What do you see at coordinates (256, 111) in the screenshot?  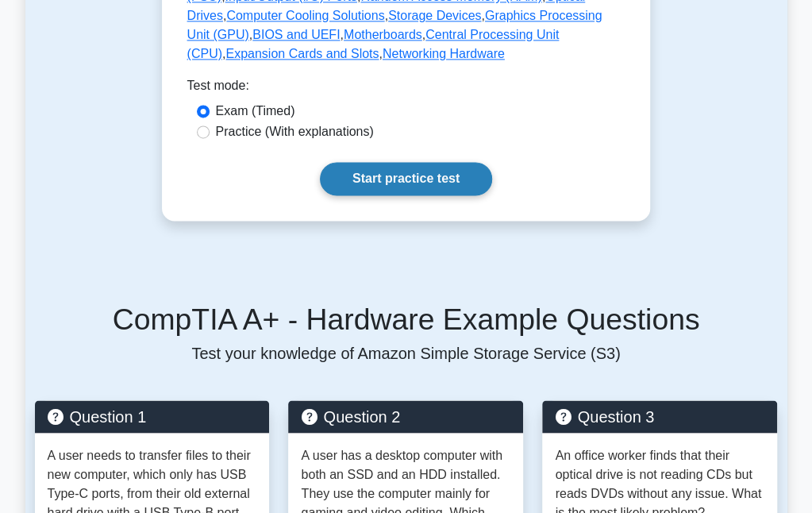 I see `label: Exam (Timed)` at bounding box center [256, 111].